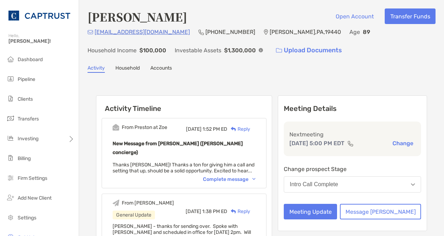 The height and width of the screenshot is (236, 444). I want to click on p: Household Income, so click(112, 50).